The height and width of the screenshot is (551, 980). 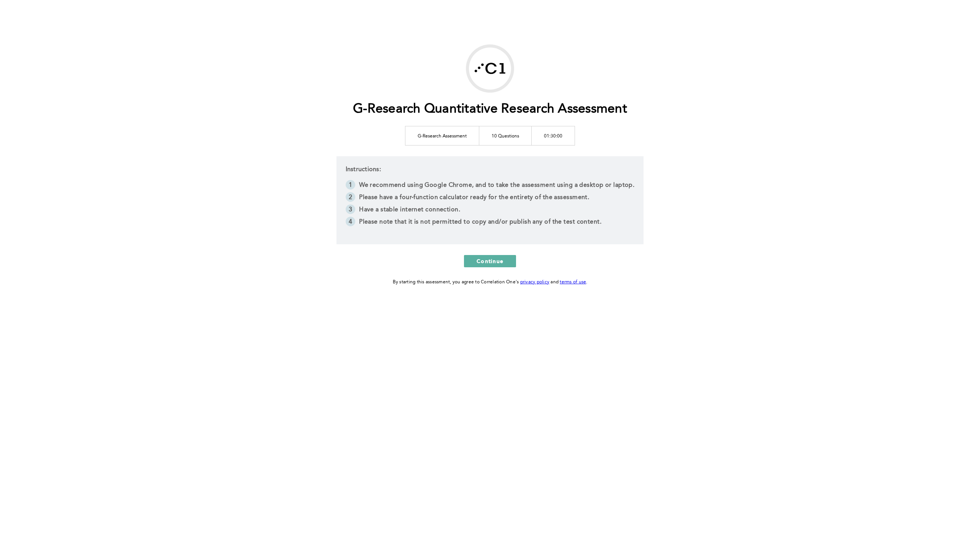 What do you see at coordinates (490, 109) in the screenshot?
I see `h1: G-Research Quantitative Research Assessment` at bounding box center [490, 109].